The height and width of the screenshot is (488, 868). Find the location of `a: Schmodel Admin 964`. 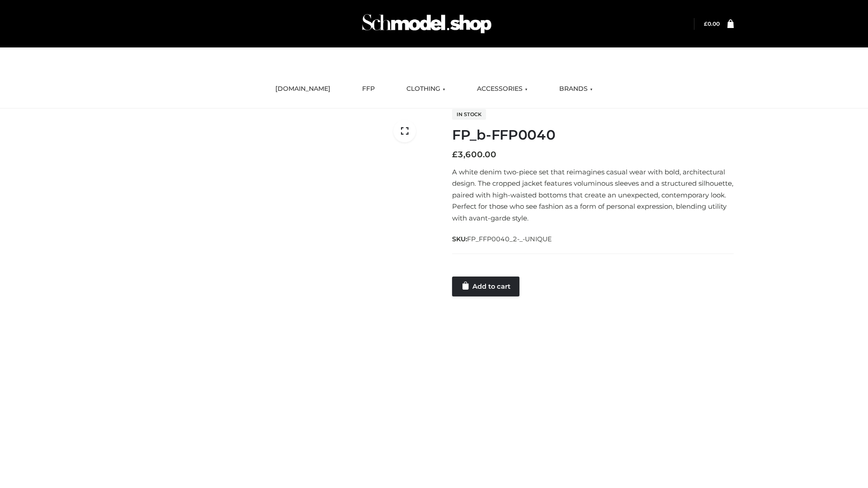

a: Schmodel Admin 964 is located at coordinates (427, 24).